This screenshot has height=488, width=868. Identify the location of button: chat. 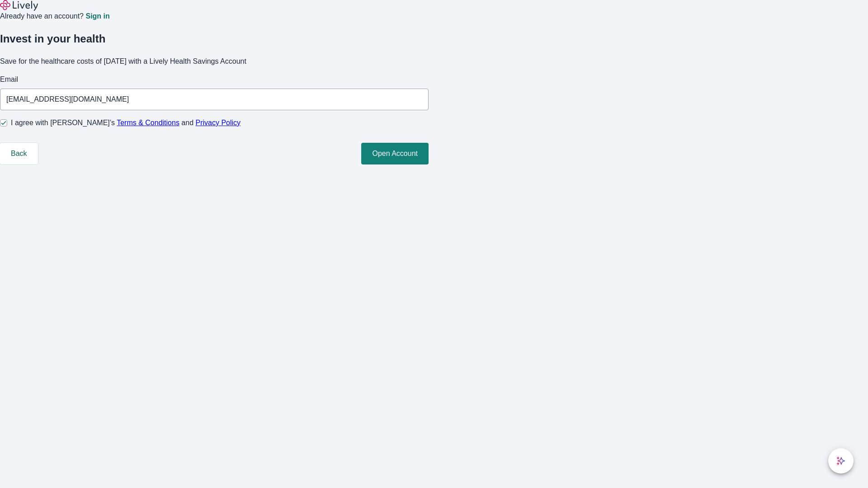
(841, 461).